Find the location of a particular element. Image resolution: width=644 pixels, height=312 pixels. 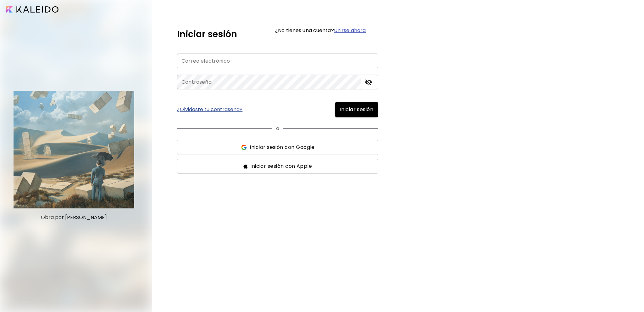

h6: ¿No tienes una cuenta? is located at coordinates (320, 31).